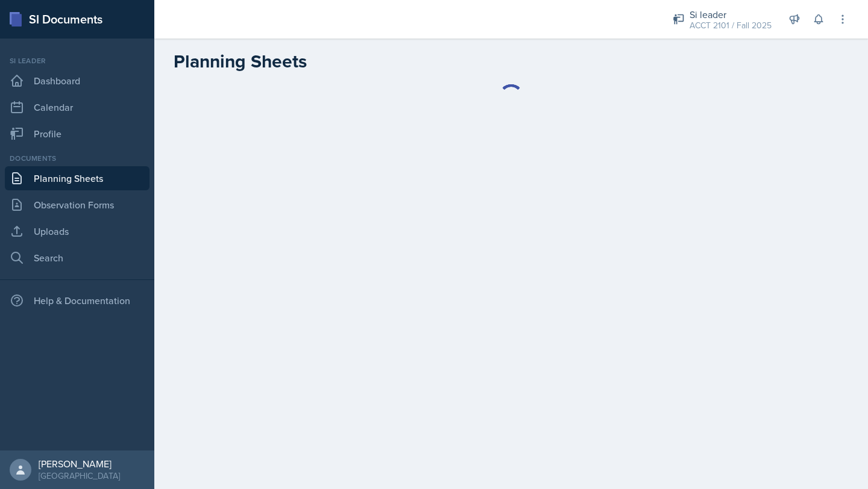  I want to click on a: Profile, so click(77, 134).